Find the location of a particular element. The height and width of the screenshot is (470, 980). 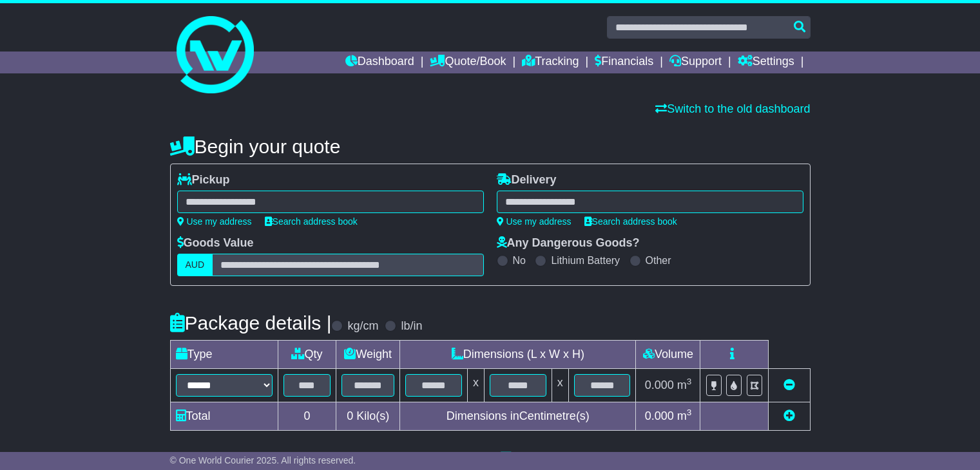

label: AUD is located at coordinates (195, 265).